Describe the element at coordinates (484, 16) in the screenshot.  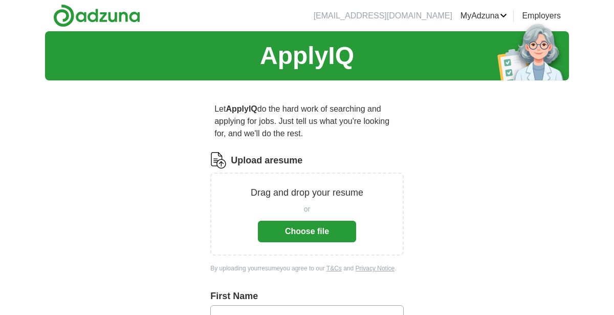
I see `a: MyAdzuna` at that location.